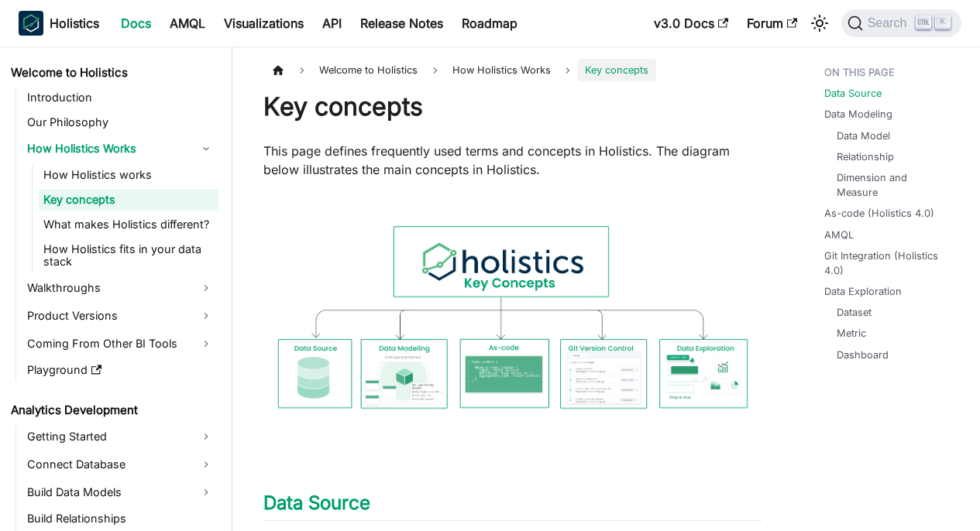 This screenshot has height=531, width=980. I want to click on button: Switch between dark and light mode (currently light mode), so click(820, 24).